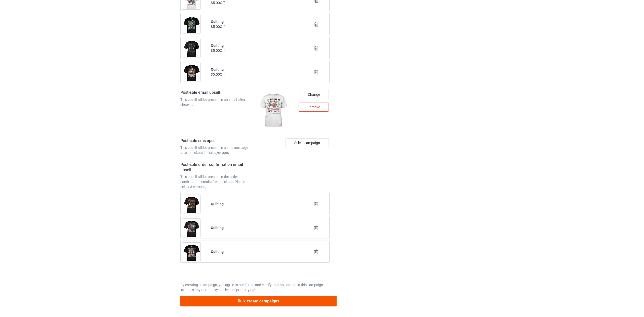  I want to click on div: Select campaign, so click(307, 143).